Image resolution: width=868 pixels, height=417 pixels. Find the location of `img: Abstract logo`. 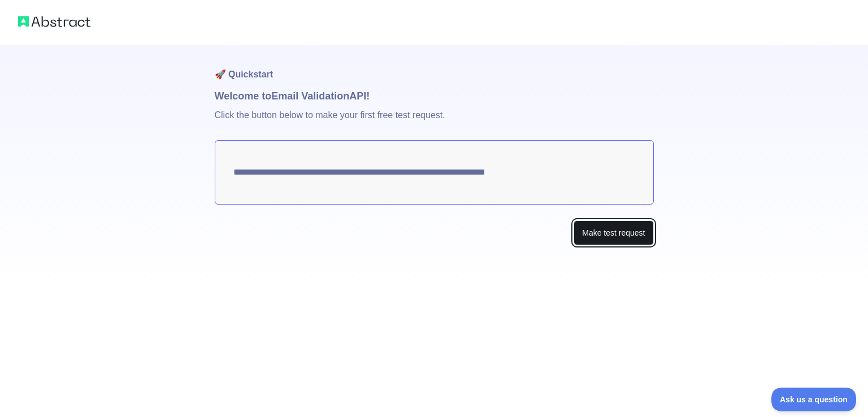

img: Abstract logo is located at coordinates (54, 21).